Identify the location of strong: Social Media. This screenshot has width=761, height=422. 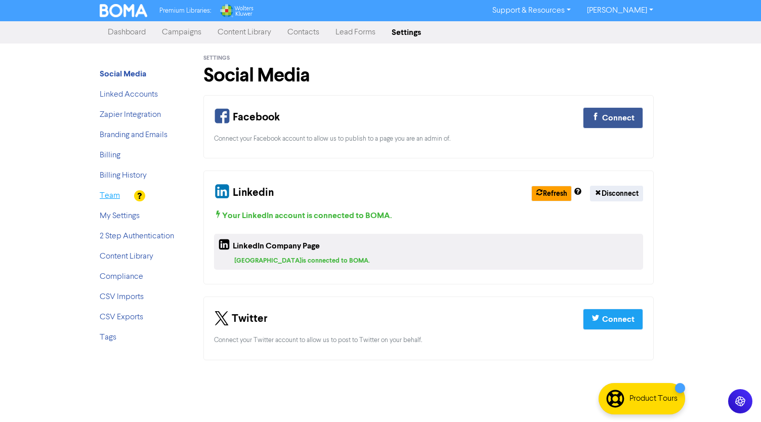
(123, 74).